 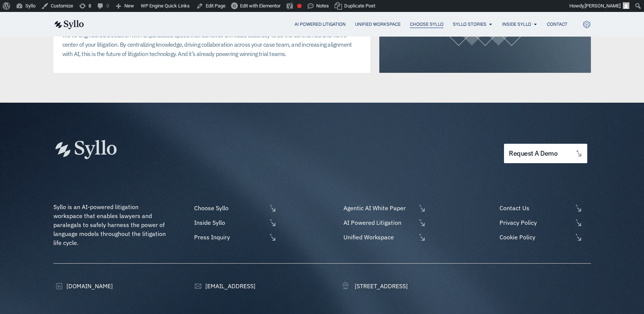 I want to click on a: Syllo Stories, so click(x=469, y=24).